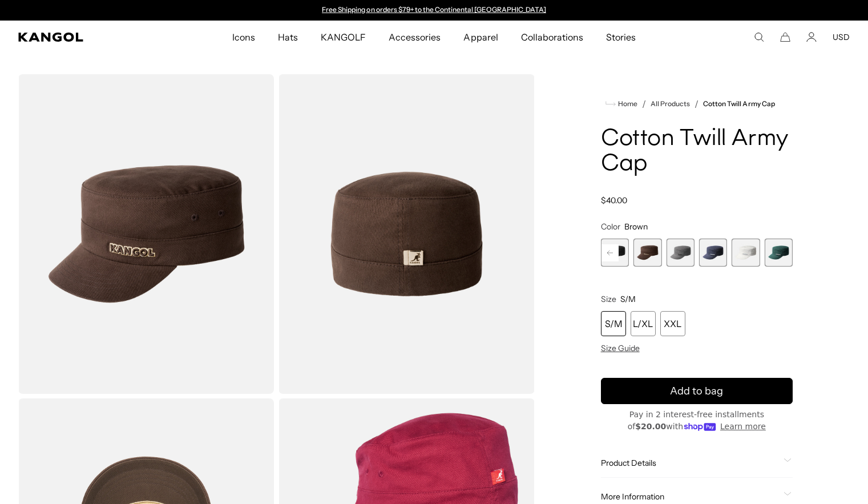  Describe the element at coordinates (627, 299) in the screenshot. I see `span: S/M` at that location.